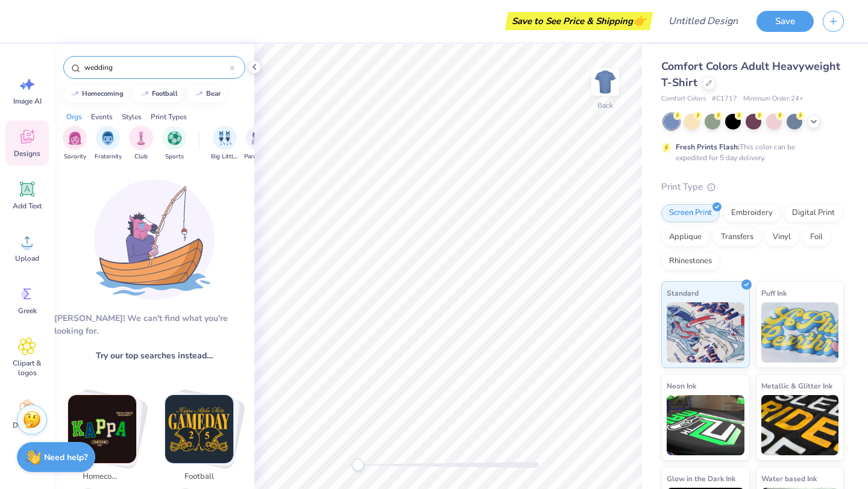 Image resolution: width=868 pixels, height=489 pixels. Describe the element at coordinates (782, 237) in the screenshot. I see `div: Vinyl` at that location.